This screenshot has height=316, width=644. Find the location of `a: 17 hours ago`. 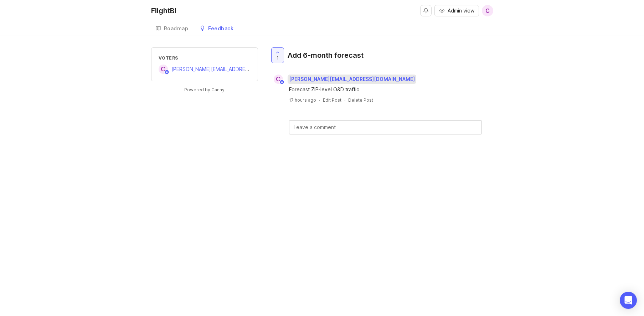

a: 17 hours ago is located at coordinates (303, 100).